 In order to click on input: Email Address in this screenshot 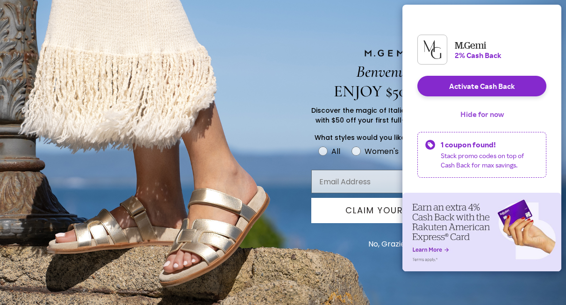, I will do `click(387, 181)`.